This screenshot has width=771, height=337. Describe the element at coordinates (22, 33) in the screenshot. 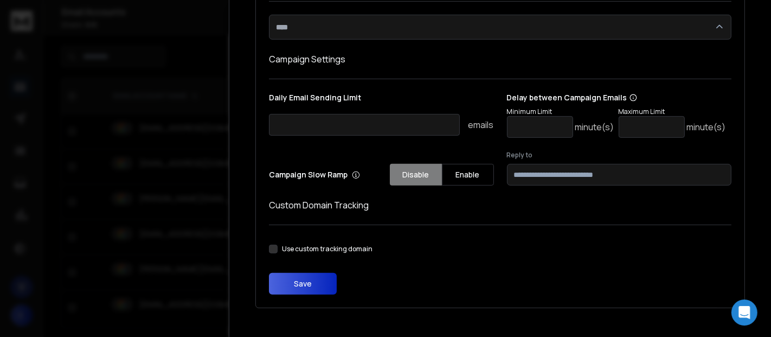

I see `img: website_grey.svg` at that location.